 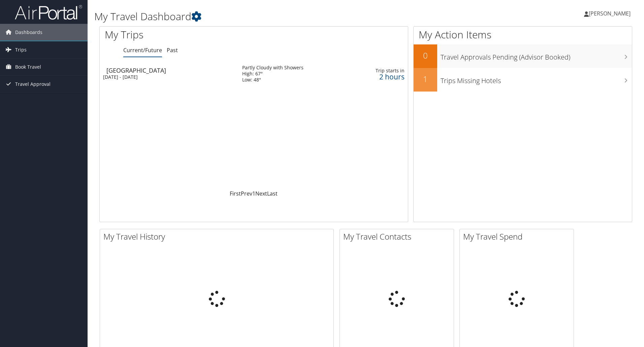 I want to click on a: Past, so click(x=172, y=50).